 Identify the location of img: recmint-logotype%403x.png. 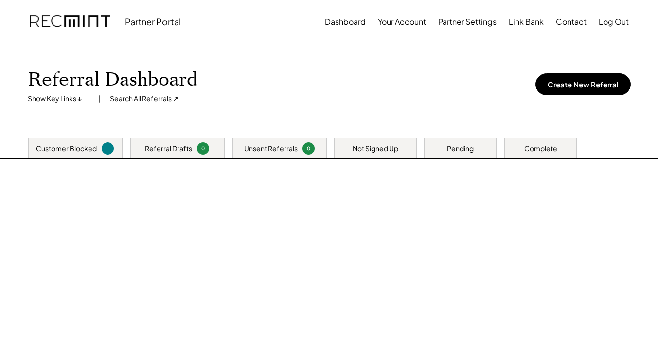
(70, 22).